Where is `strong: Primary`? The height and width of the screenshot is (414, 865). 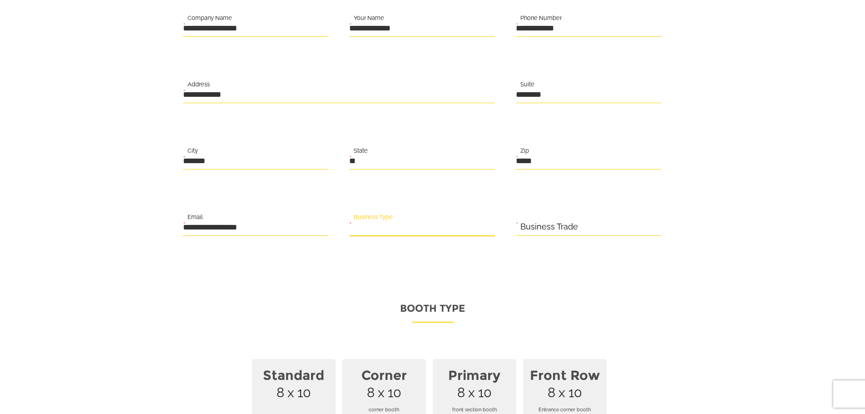
strong: Primary is located at coordinates (474, 375).